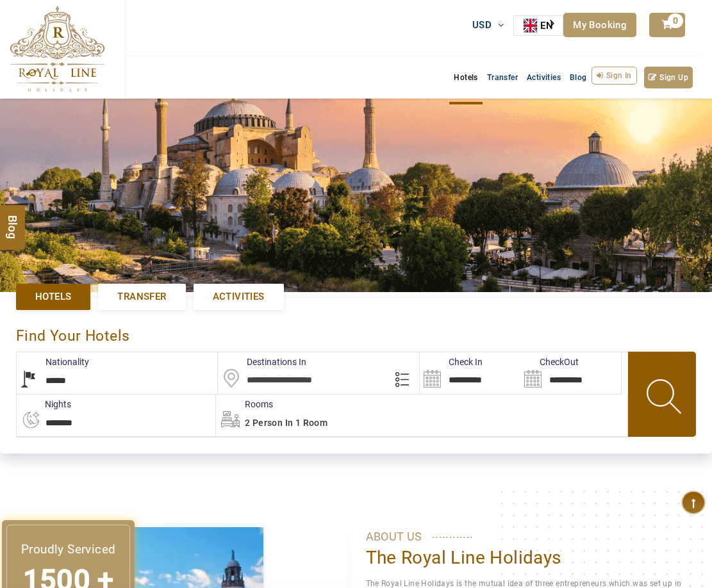  I want to click on h1: The Royal Line Holidays, so click(534, 557).